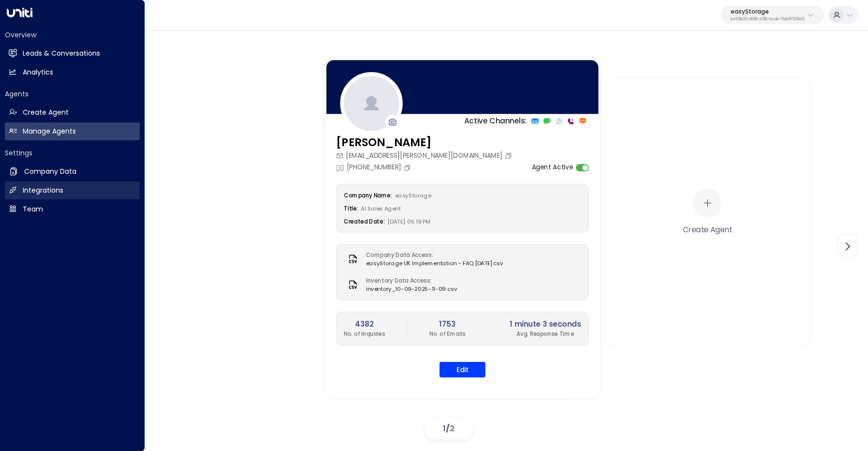 Image resolution: width=868 pixels, height=451 pixels. What do you see at coordinates (412, 195) in the screenshot?
I see `span: easyStorage` at bounding box center [412, 195].